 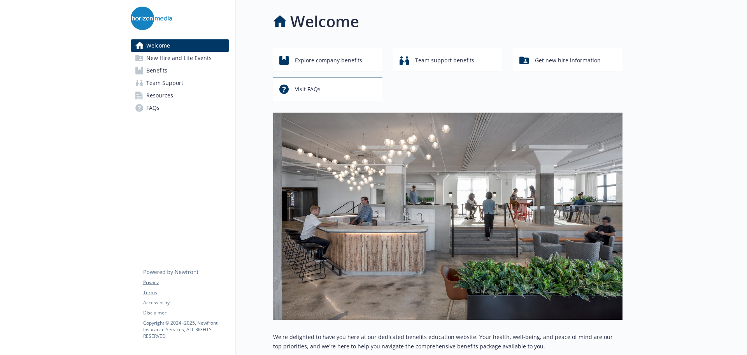 What do you see at coordinates (568, 60) in the screenshot?
I see `span: Get new hire information` at bounding box center [568, 60].